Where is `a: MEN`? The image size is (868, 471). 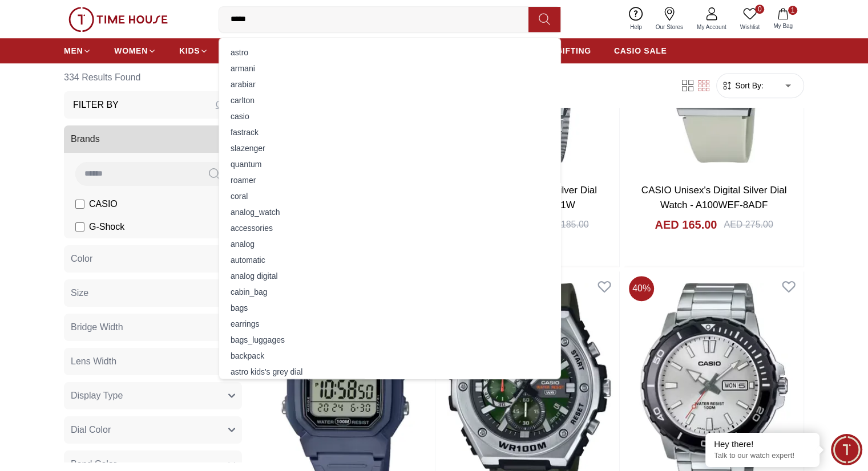 a: MEN is located at coordinates (78, 51).